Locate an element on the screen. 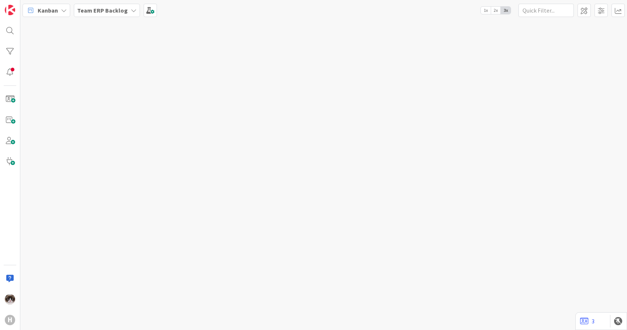 Image resolution: width=627 pixels, height=330 pixels. span: 3x is located at coordinates (506, 10).